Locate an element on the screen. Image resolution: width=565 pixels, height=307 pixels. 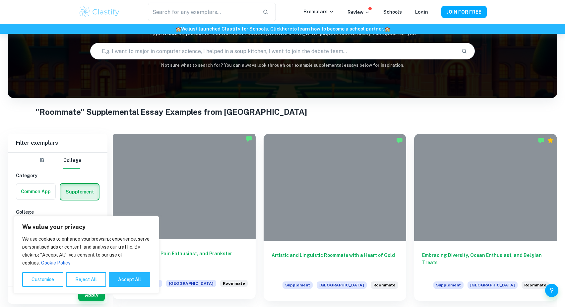
button: Common App is located at coordinates (36, 191).